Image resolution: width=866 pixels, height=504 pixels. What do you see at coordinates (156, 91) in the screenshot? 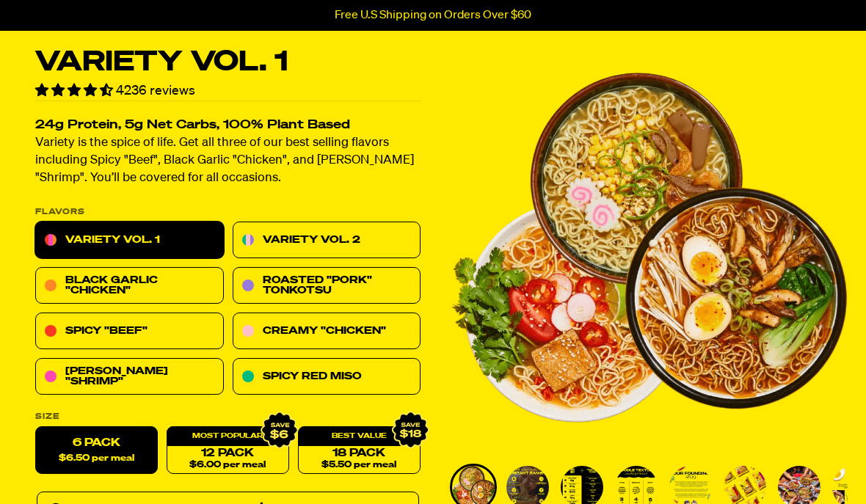
I see `span: 4236 reviews` at bounding box center [156, 91].